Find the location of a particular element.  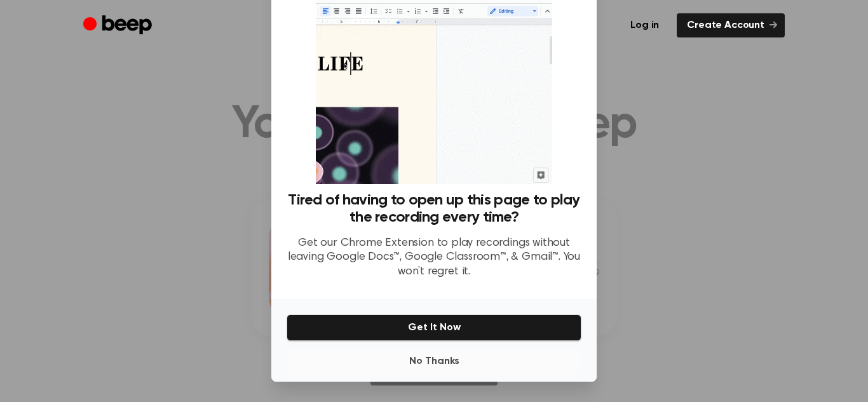

p: Get our Chrome Extension to play recordings without leaving Google Docs™, Google Classroom™, & Gm... is located at coordinates (434, 258).